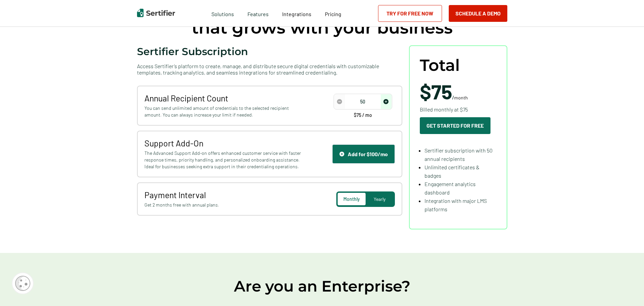 Image resolution: width=644 pixels, height=306 pixels. Describe the element at coordinates (459, 155) in the screenshot. I see `span: Sertifier subscription with 50 annual recipients` at that location.